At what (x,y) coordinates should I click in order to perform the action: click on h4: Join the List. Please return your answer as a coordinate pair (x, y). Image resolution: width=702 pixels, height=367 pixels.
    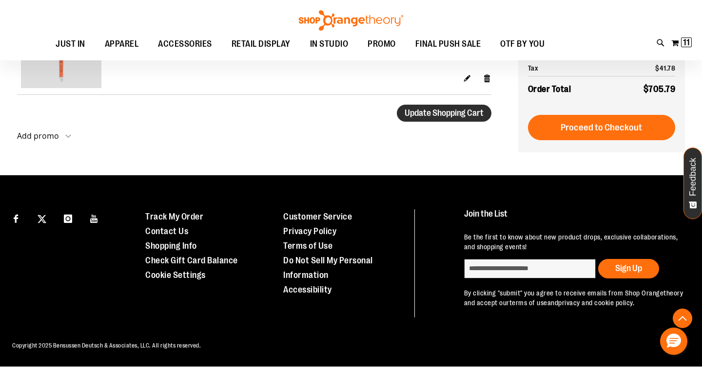
    Looking at the image, I should click on (574, 218).